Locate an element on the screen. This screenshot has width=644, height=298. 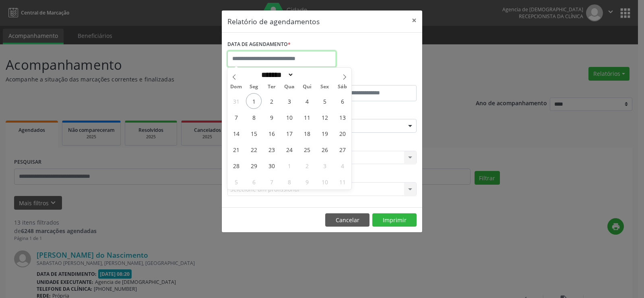
span: Setembro 25, 2025 is located at coordinates (307, 149).